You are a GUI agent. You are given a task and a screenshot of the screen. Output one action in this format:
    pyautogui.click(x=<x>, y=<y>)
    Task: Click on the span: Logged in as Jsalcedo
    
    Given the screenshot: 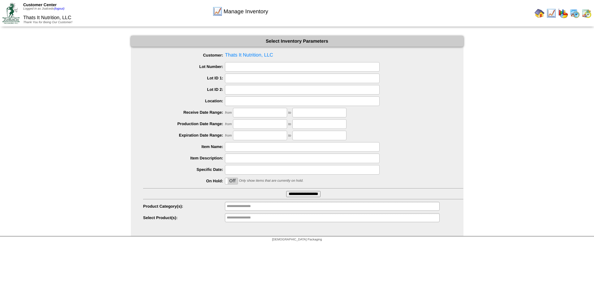 What is the action you would take?
    pyautogui.click(x=44, y=9)
    